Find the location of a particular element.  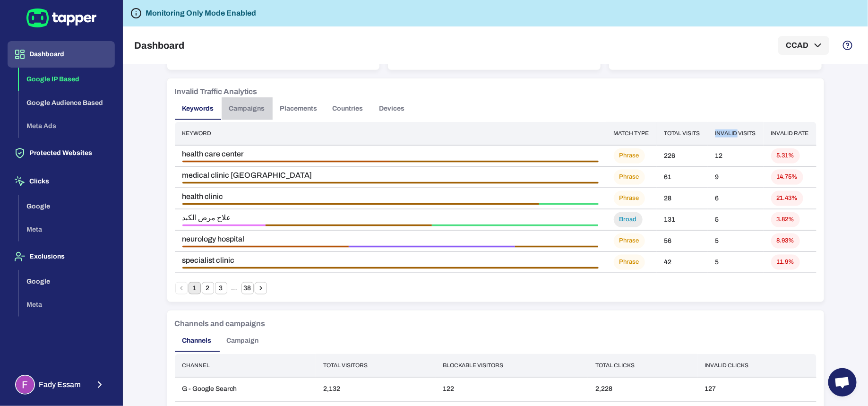

h6: Monitoring Only Mode Enabled is located at coordinates (201, 13).